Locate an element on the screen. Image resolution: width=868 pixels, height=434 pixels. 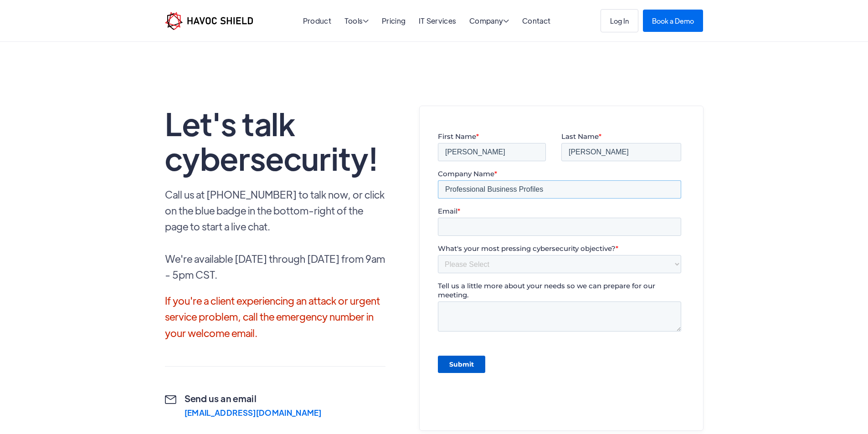
a: Book a Demo is located at coordinates (673, 21).